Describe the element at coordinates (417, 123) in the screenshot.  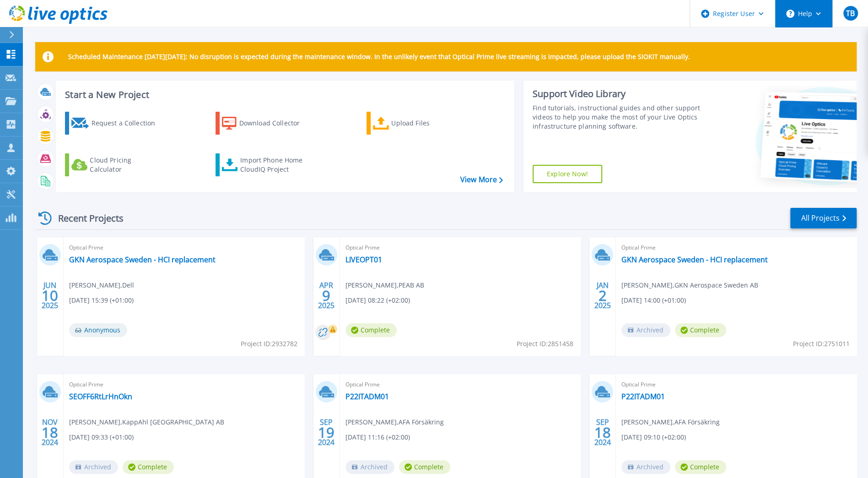
I see `a: Upload Files` at that location.